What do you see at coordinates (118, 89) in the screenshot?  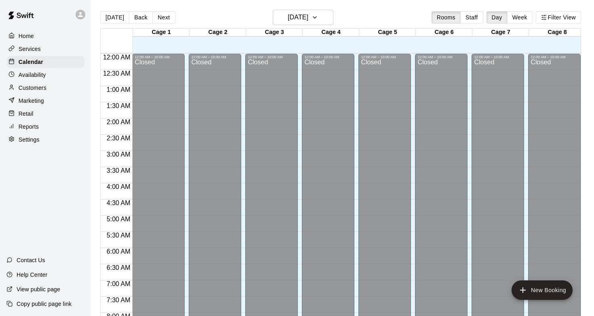 I see `span: 1:00 AM` at bounding box center [118, 89].